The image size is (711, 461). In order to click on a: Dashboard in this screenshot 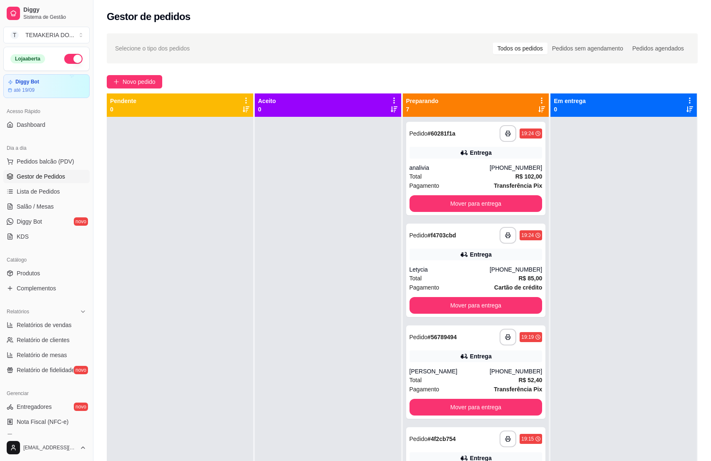, I will do `click(46, 125)`.